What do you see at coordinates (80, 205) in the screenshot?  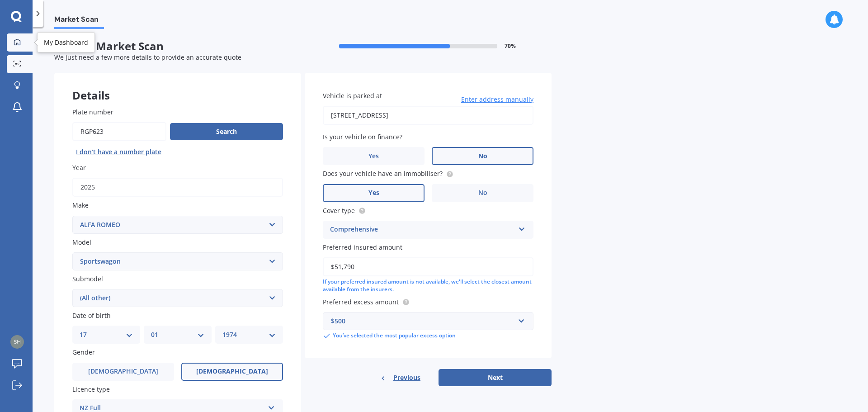 I see `span: Make` at bounding box center [80, 205].